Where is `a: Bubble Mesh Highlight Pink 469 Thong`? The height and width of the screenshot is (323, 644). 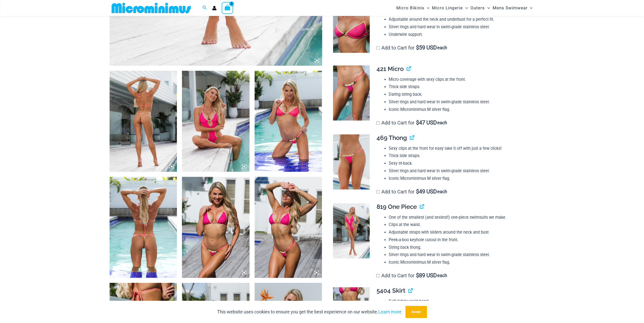
a: Bubble Mesh Highlight Pink 469 Thong is located at coordinates (352, 162).